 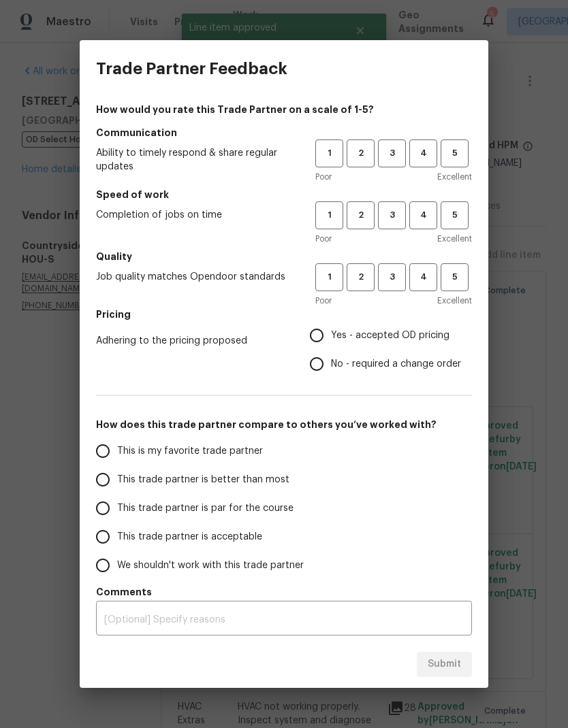 What do you see at coordinates (195, 277) in the screenshot?
I see `span: Job quality matches Opendoor standards` at bounding box center [195, 277].